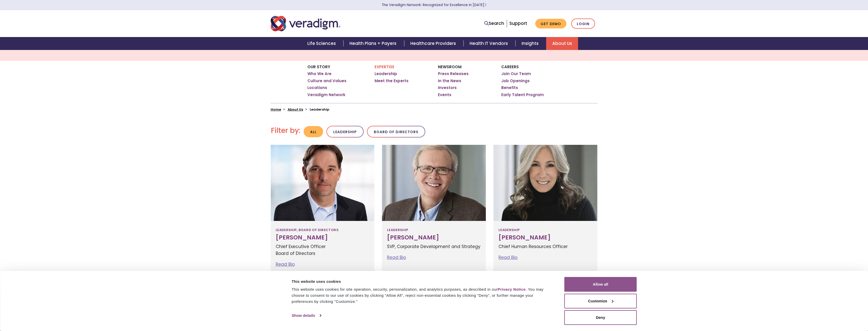  Describe the element at coordinates (320, 73) in the screenshot. I see `a: Who We Are` at that location.